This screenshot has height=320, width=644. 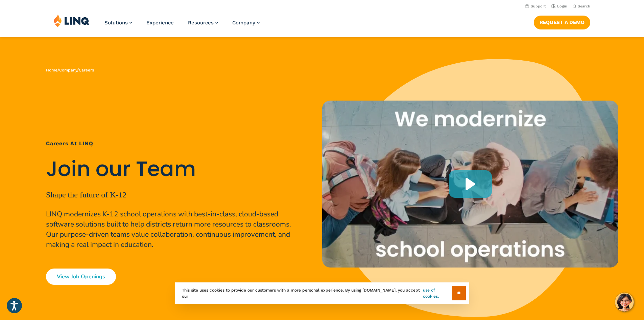 I want to click on span: Company, so click(x=244, y=23).